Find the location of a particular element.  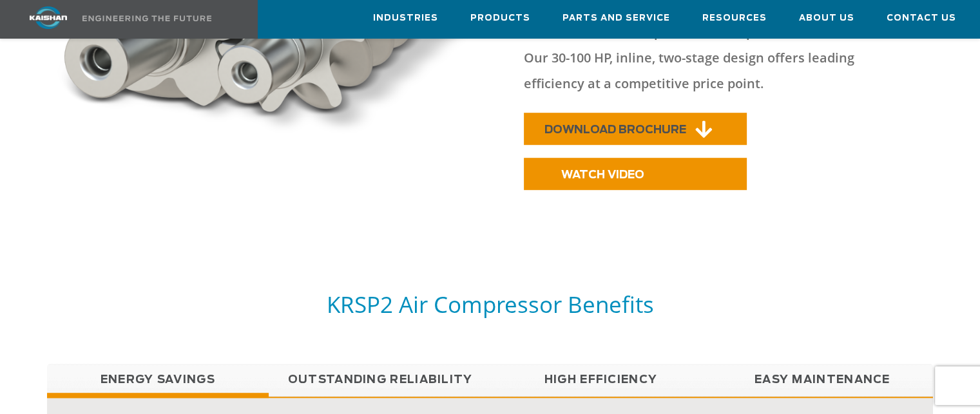

li: Outstanding Reliability is located at coordinates (379, 380).